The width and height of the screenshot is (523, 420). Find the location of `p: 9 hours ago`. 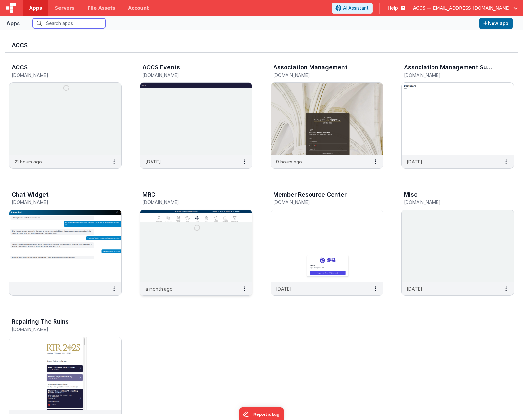

p: 9 hours ago is located at coordinates (289, 162).